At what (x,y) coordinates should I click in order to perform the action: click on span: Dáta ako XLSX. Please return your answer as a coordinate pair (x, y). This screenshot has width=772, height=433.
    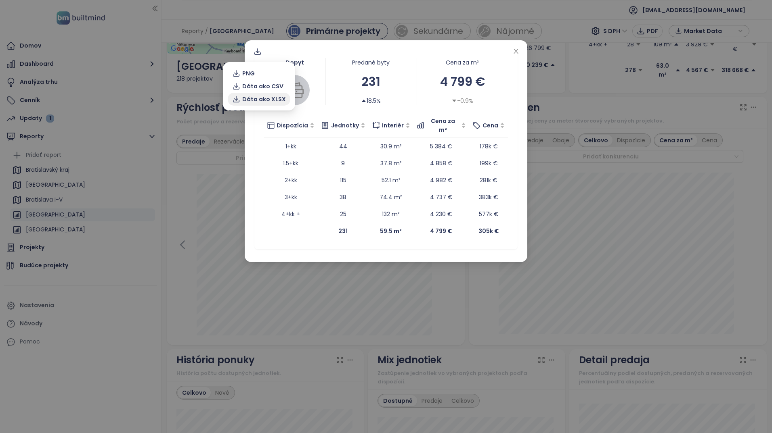
    Looking at the image, I should click on (264, 99).